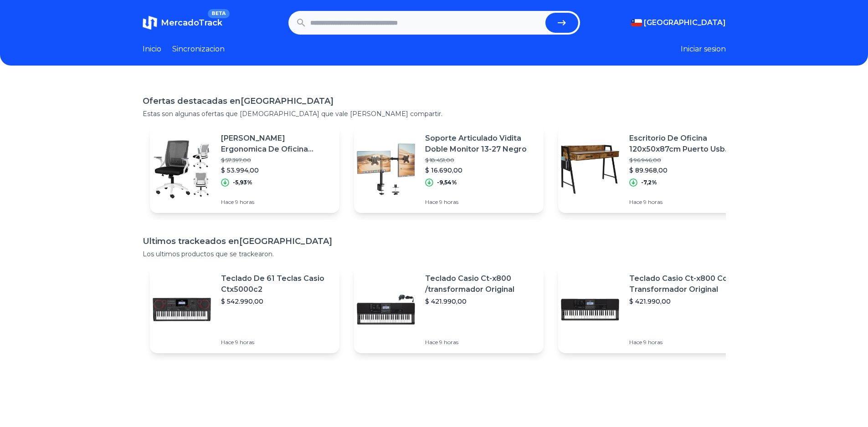  Describe the element at coordinates (277, 161) in the screenshot. I see `p: $ 57.397,00` at that location.